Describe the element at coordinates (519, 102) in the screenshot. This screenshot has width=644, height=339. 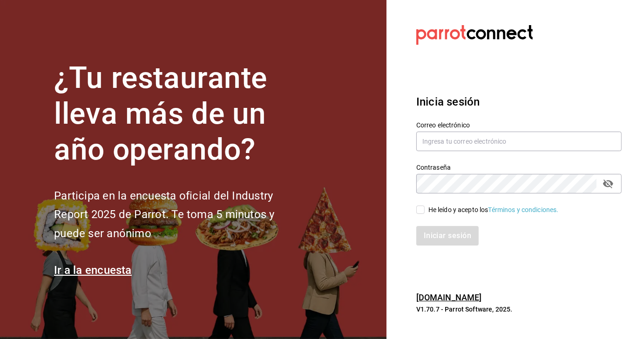
I see `h3: Inicia sesión` at that location.